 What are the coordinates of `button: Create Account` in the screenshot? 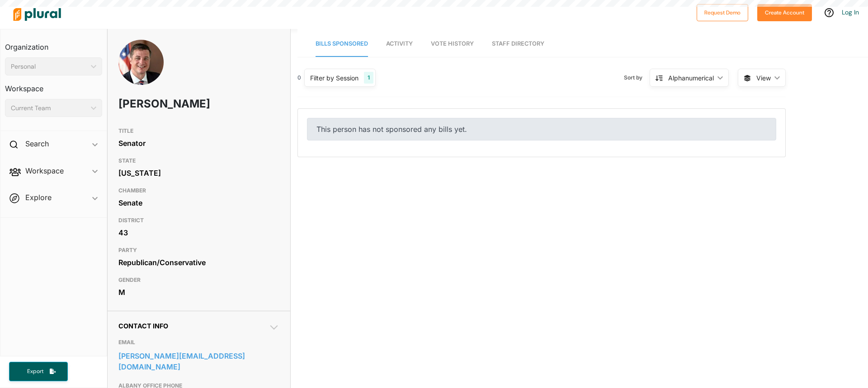 It's located at (785, 12).